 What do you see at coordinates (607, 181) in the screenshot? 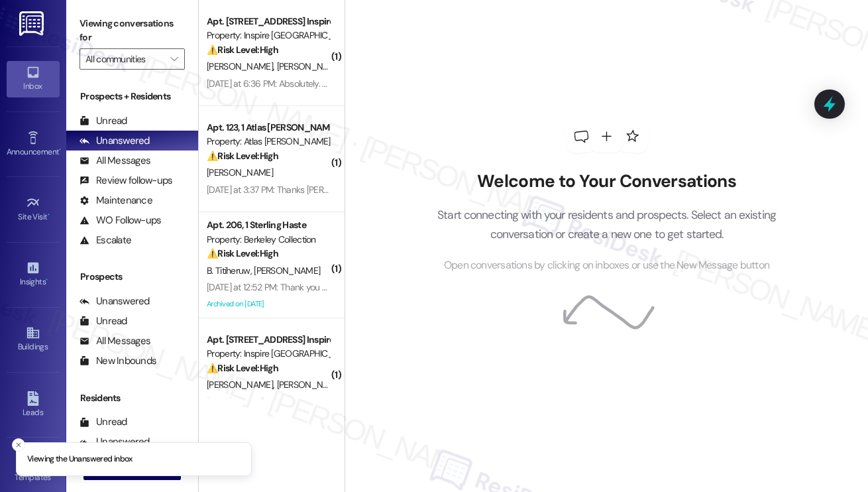
I see `h2: Welcome to Your Conversations` at bounding box center [607, 181].